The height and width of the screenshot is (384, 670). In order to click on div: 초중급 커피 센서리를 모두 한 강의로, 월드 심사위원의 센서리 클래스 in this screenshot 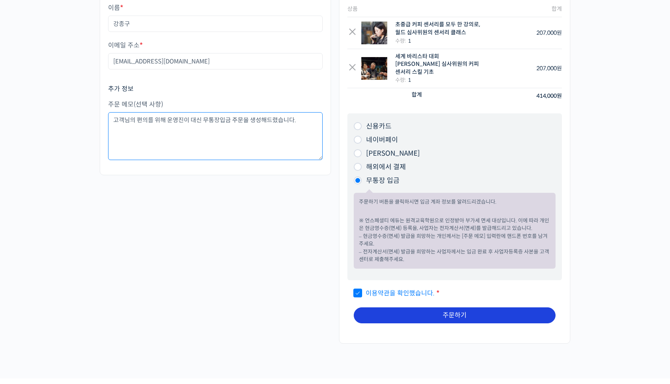, I will do `click(439, 28)`.